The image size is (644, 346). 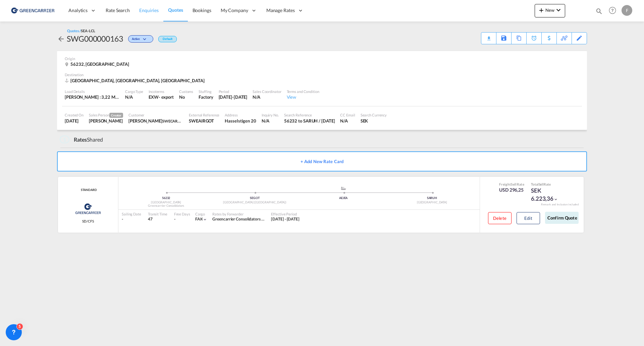 What do you see at coordinates (285, 219) in the screenshot?
I see `div: 01 Oct 2025 - 31 Dec 2025` at bounding box center [285, 219].